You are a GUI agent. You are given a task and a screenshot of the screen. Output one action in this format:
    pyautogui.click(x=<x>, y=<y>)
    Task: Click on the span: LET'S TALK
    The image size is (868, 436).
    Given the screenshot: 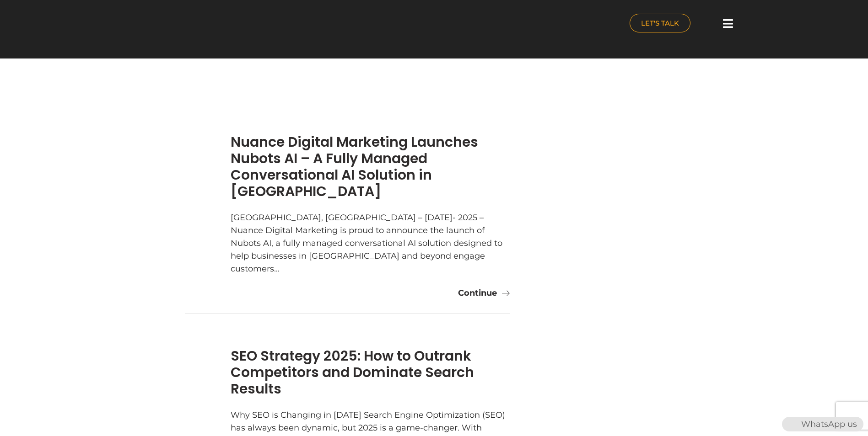 What is the action you would take?
    pyautogui.click(x=660, y=23)
    